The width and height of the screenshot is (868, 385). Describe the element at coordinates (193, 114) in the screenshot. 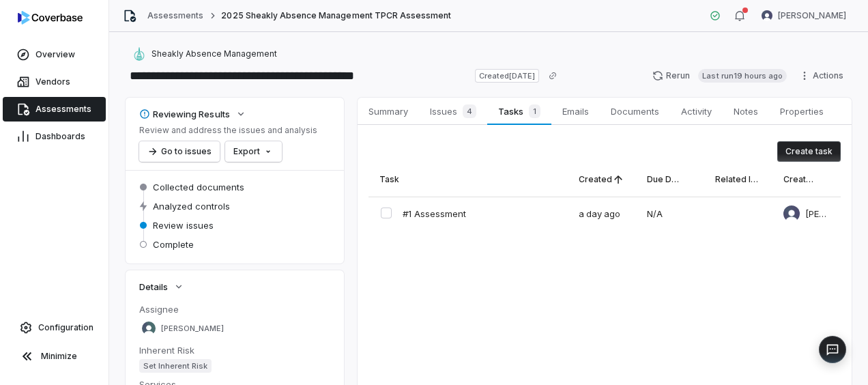

I see `button: Reviewing Results` at that location.